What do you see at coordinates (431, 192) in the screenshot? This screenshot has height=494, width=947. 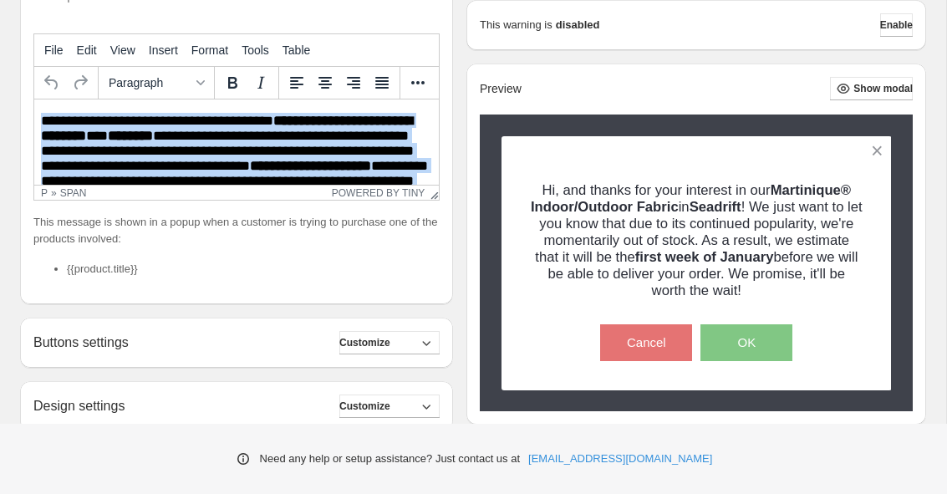 I see `div: Resize` at bounding box center [431, 192].